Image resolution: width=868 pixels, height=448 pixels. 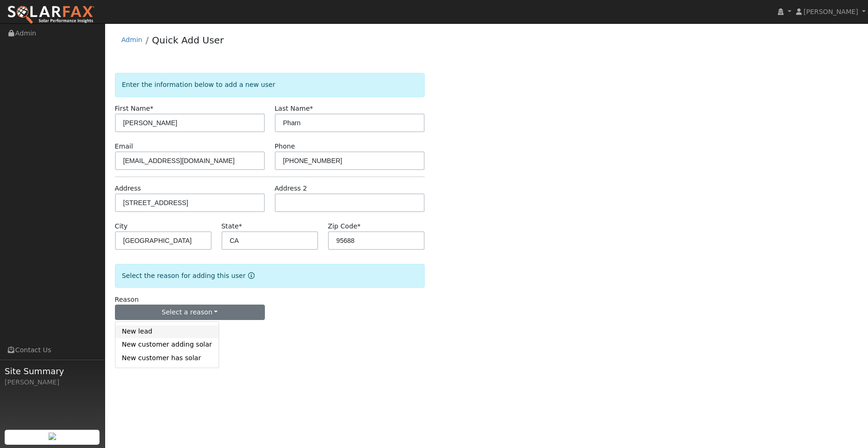 What do you see at coordinates (127, 300) in the screenshot?
I see `label: Reason` at bounding box center [127, 300].